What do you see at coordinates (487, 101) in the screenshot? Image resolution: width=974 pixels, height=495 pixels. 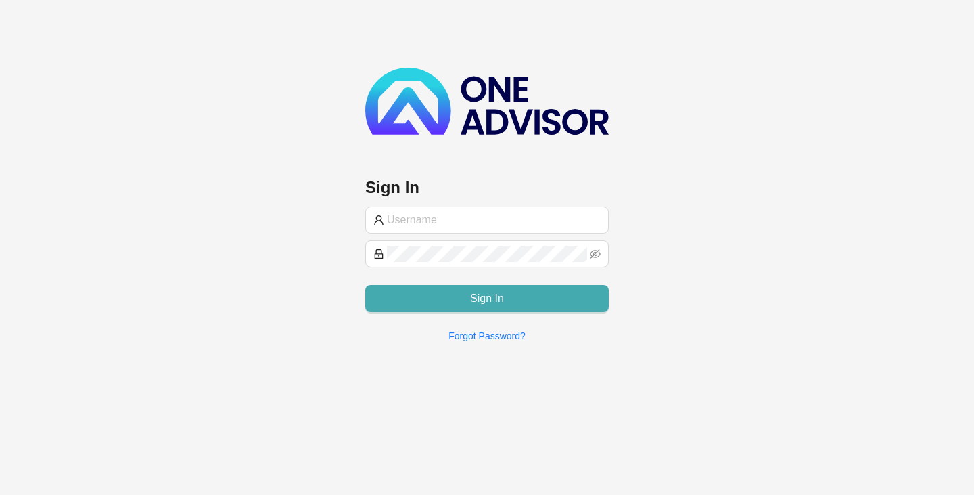 I see `img: b89e593ecd872904241dc73b71df2e41-logo-dark.svg` at bounding box center [487, 101].